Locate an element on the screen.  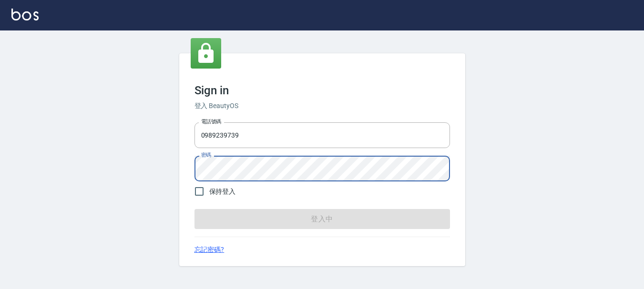
h6: 登入 BeautyOS is located at coordinates (322, 105).